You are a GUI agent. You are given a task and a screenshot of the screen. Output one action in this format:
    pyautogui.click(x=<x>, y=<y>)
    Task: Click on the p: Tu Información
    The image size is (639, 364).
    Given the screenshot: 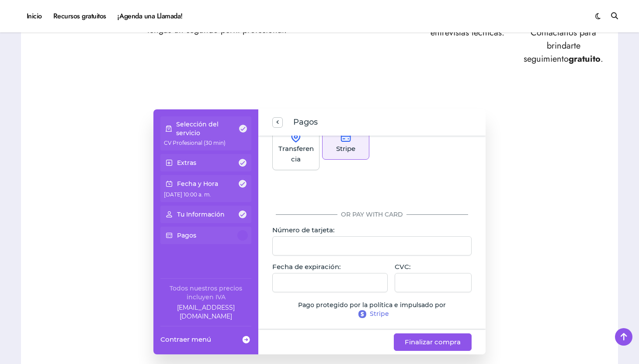 What is the action you would take?
    pyautogui.click(x=201, y=214)
    